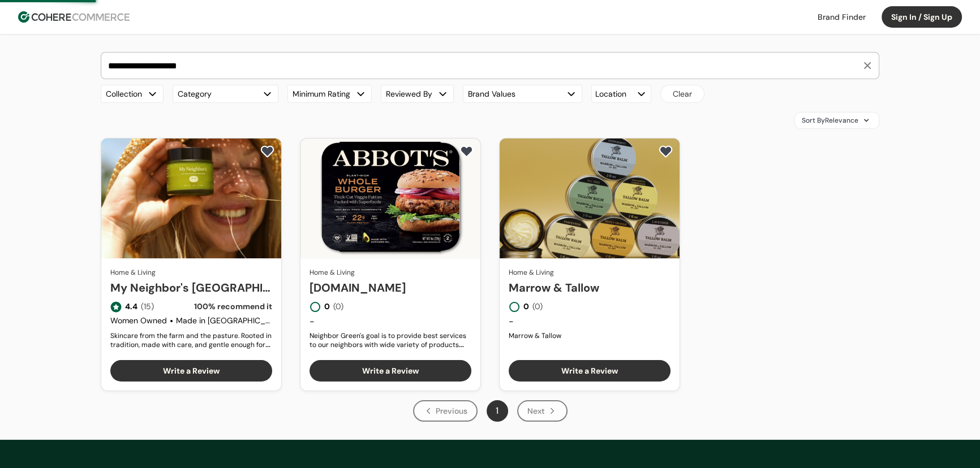 This screenshot has width=980, height=468. What do you see at coordinates (683, 94) in the screenshot?
I see `button: Clear` at bounding box center [683, 94].